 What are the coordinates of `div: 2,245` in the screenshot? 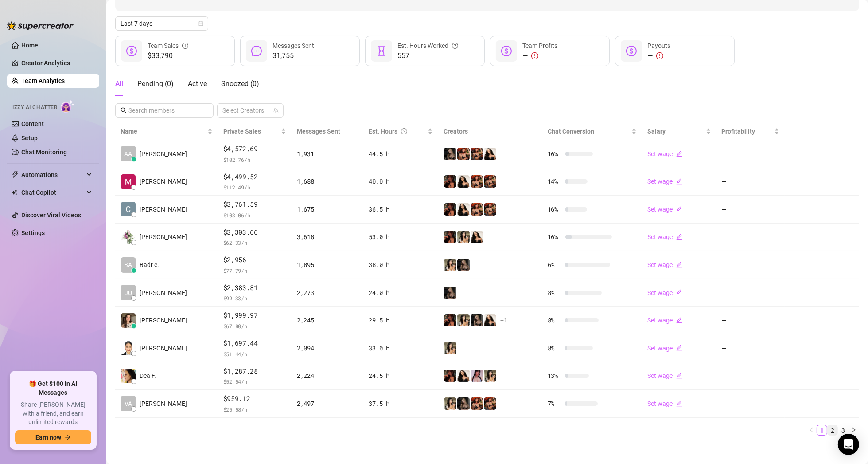 It's located at (328, 320).